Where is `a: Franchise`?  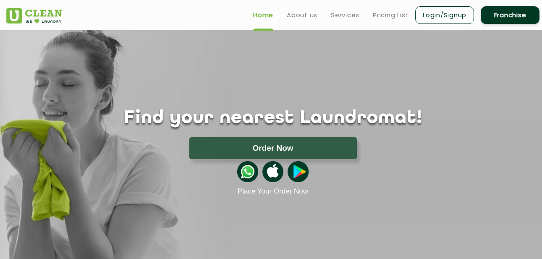 a: Franchise is located at coordinates (510, 15).